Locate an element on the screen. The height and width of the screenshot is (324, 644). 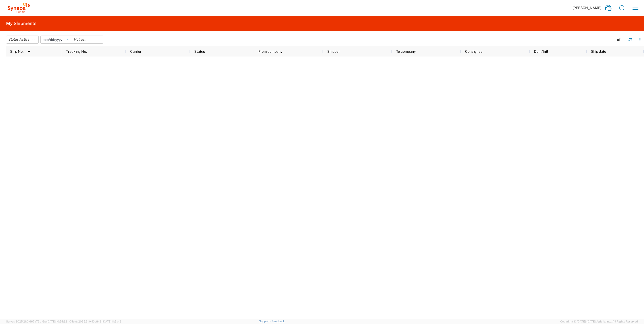
a: Feedback is located at coordinates (278, 321).